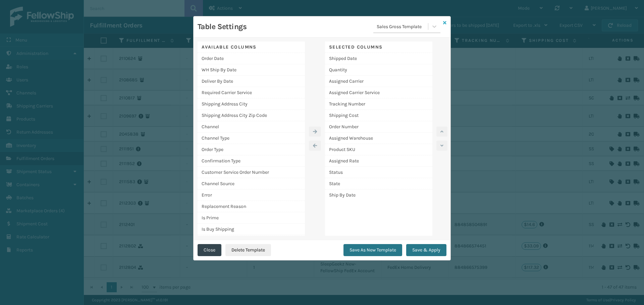 Image resolution: width=644 pixels, height=305 pixels. Describe the element at coordinates (379, 150) in the screenshot. I see `div: Product SKU` at that location.